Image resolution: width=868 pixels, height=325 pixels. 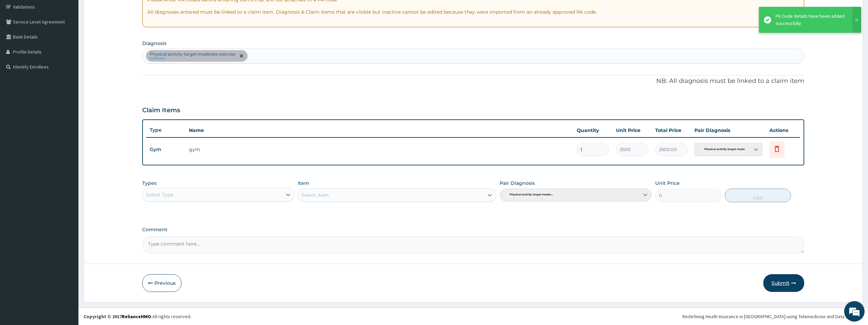 What do you see at coordinates (632, 130) in the screenshot?
I see `th: Unit Price` at bounding box center [632, 130].